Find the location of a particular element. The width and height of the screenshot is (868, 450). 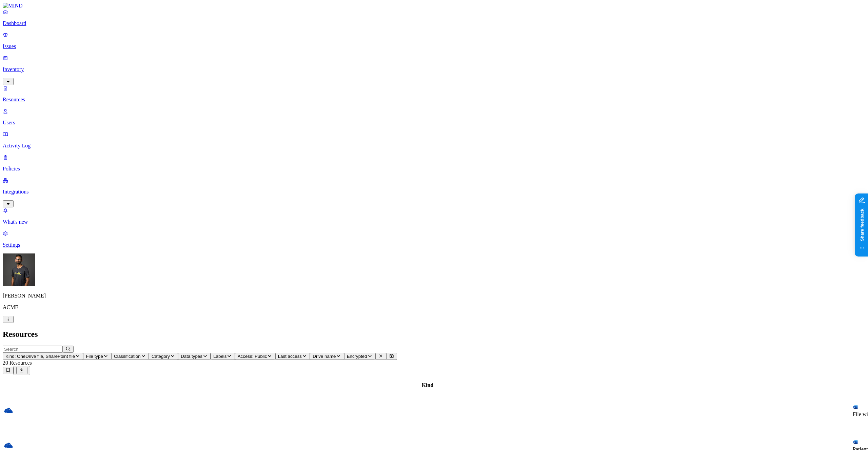

span: File type is located at coordinates (94, 356).